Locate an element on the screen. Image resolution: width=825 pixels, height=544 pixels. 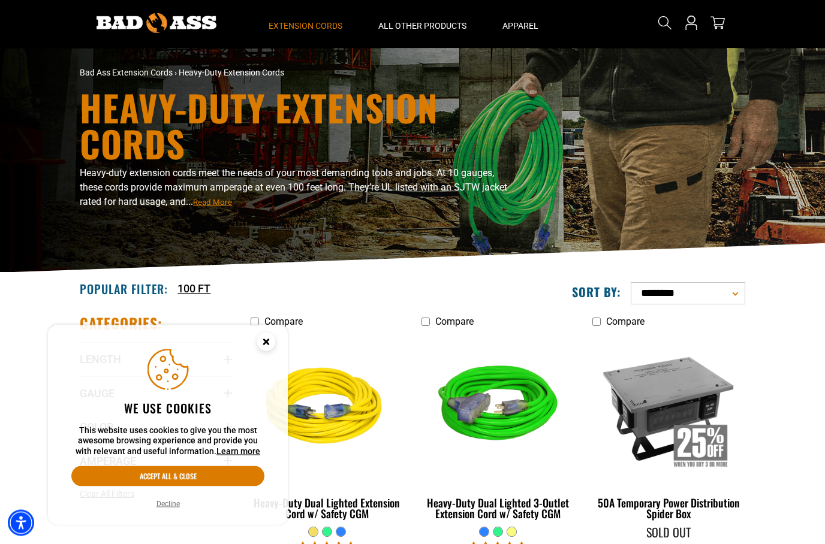
button: Decline is located at coordinates (168, 504).